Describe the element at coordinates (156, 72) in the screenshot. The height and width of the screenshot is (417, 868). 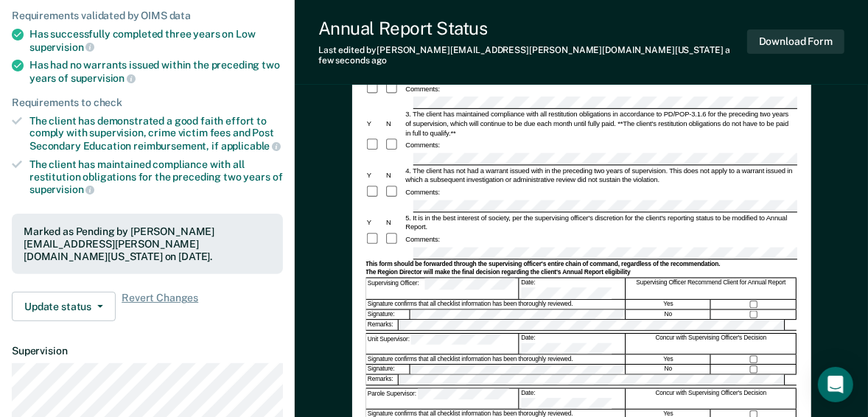
I see `div: Has had no warrants issued within the preceding two years of` at that location.